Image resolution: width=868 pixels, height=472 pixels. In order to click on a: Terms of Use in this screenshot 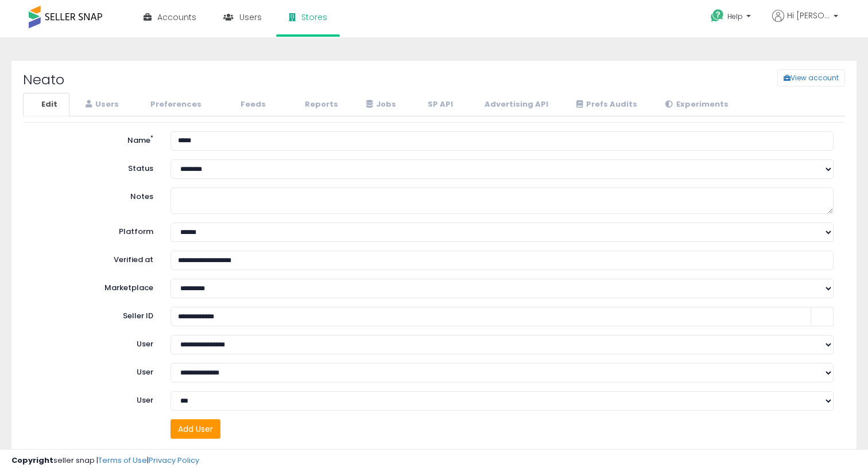, I will do `click(122, 460)`.